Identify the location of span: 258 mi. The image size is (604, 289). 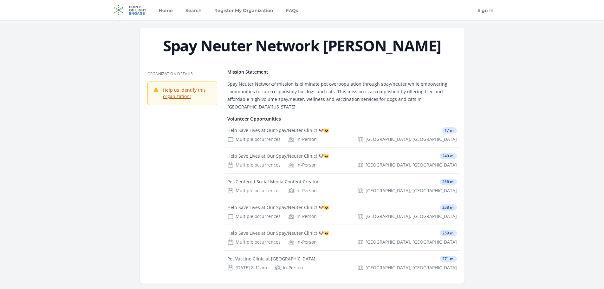
(448, 207).